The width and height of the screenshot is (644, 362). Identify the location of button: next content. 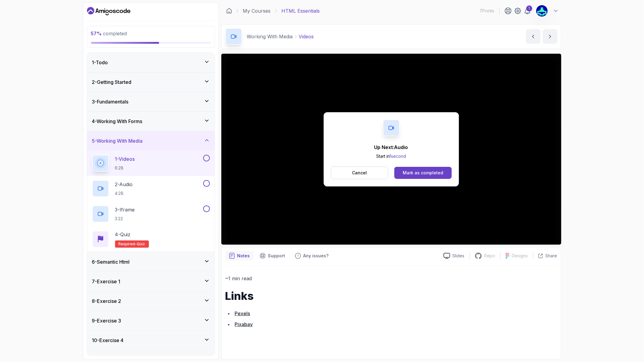
(550, 36).